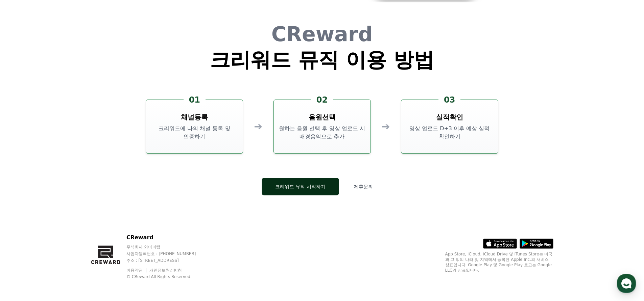 The width and height of the screenshot is (644, 301). What do you see at coordinates (450, 133) in the screenshot?
I see `p: 영상 업로드 D+3 이후 예상 실적 확인하기` at bounding box center [450, 133].